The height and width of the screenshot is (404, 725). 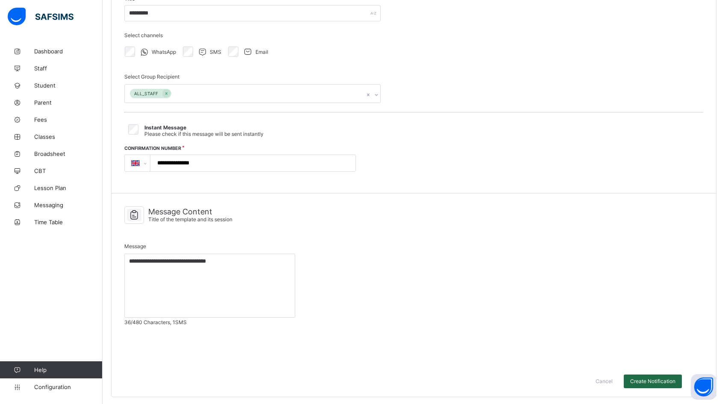 What do you see at coordinates (68, 154) in the screenshot?
I see `span: Broadsheet` at bounding box center [68, 154].